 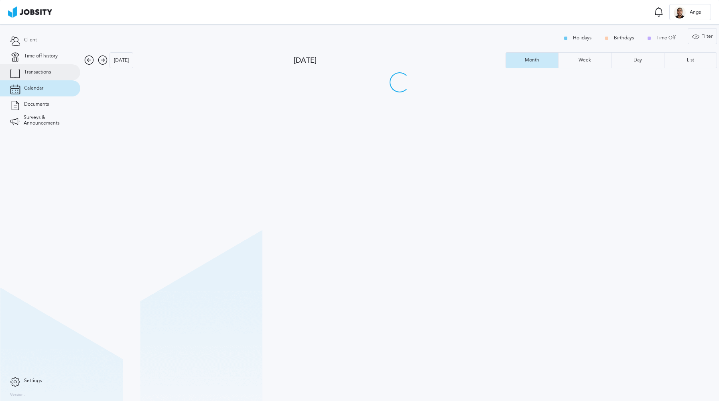 I want to click on button: Month, so click(x=532, y=60).